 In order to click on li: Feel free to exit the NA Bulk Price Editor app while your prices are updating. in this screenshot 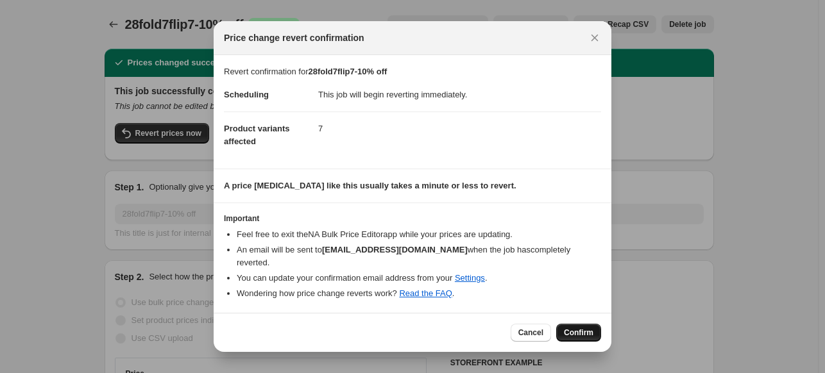, I will do `click(419, 235)`.